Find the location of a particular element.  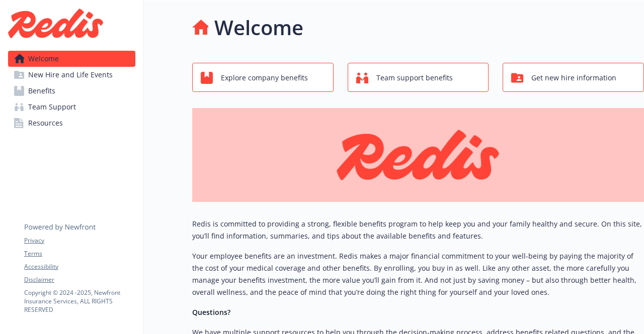

a: Privacy is located at coordinates (79, 240).